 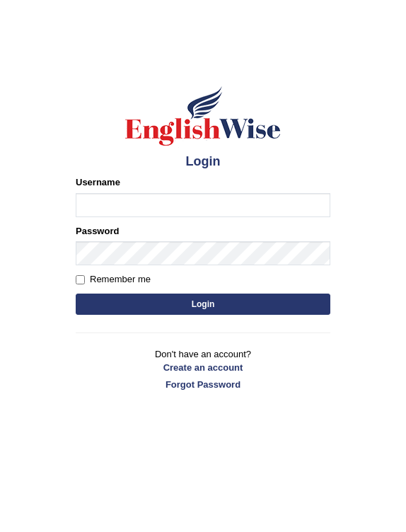 What do you see at coordinates (203, 162) in the screenshot?
I see `h4: Login` at bounding box center [203, 162].